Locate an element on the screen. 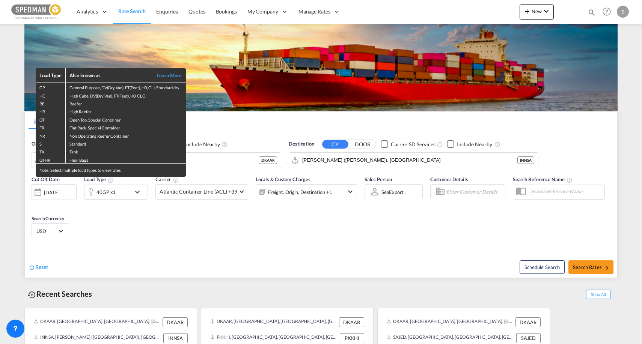  th: Load Type is located at coordinates (51, 75).